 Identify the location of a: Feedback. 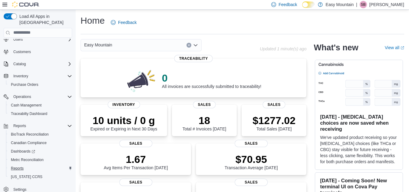
(124, 22).